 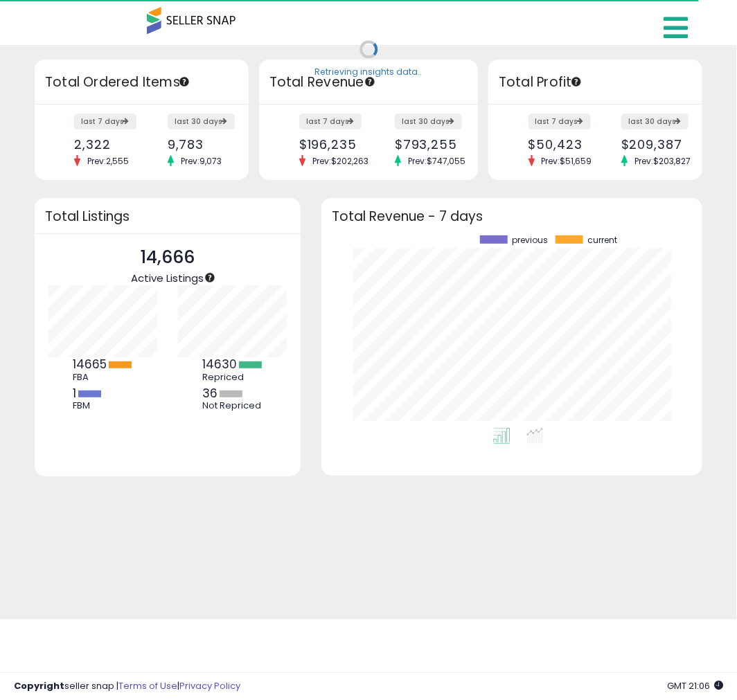 I want to click on span: previous, so click(x=531, y=240).